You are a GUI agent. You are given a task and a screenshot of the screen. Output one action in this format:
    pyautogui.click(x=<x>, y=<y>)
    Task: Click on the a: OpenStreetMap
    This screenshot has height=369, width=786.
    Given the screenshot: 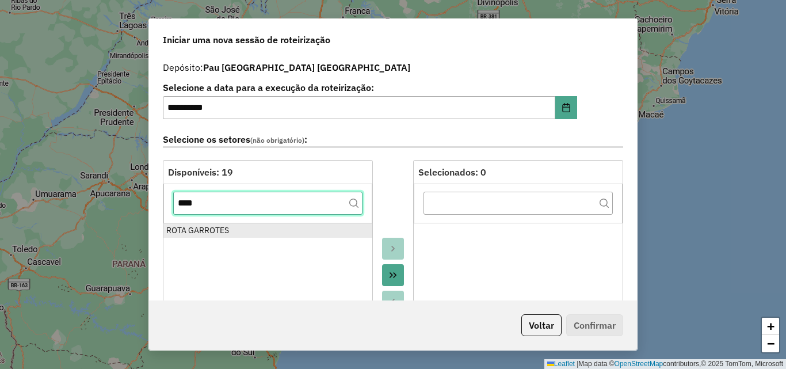 What is the action you would take?
    pyautogui.click(x=639, y=364)
    